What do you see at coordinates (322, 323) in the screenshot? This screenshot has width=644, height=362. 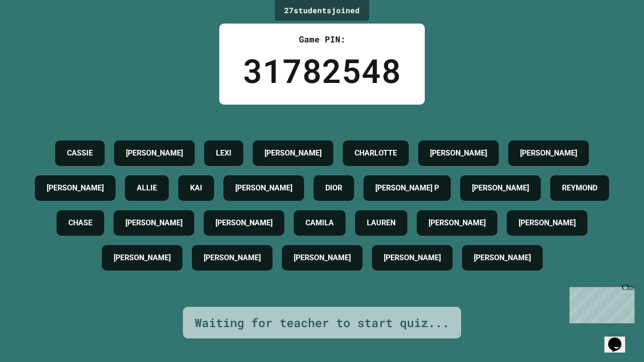 I see `div: Waiting for teacher to start quiz...` at bounding box center [322, 323].